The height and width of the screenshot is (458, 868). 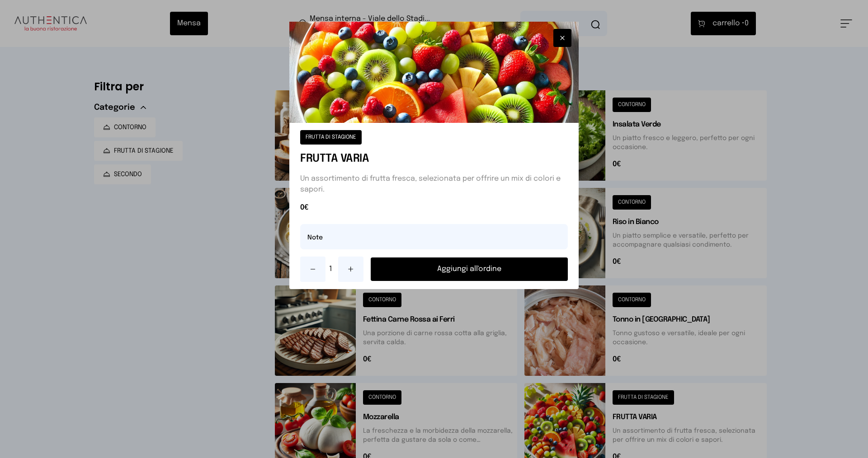 I want to click on img: FRUTTA VARIA, so click(x=434, y=73).